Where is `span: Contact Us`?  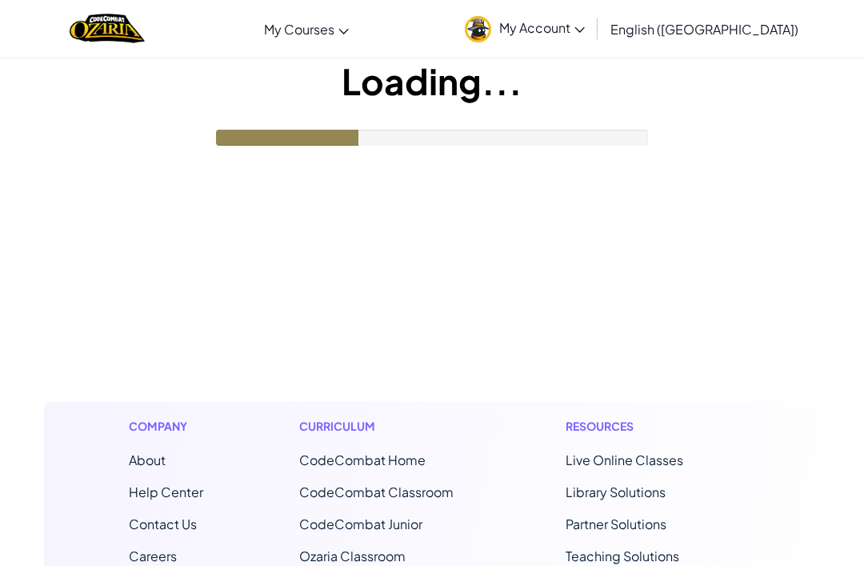
span: Contact Us is located at coordinates (162, 523).